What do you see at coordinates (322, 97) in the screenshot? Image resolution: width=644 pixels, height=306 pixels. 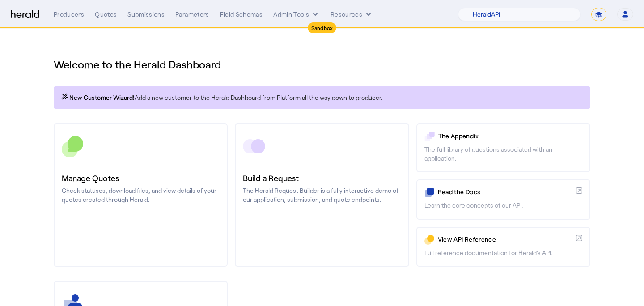 I see `p: Add a new customer to the Herald Dashboard from Platform all the way down to producer.` at bounding box center [322, 97].